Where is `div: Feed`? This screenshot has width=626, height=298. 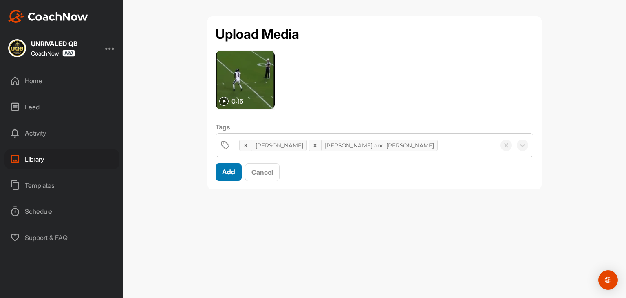 div: Feed is located at coordinates (62, 107).